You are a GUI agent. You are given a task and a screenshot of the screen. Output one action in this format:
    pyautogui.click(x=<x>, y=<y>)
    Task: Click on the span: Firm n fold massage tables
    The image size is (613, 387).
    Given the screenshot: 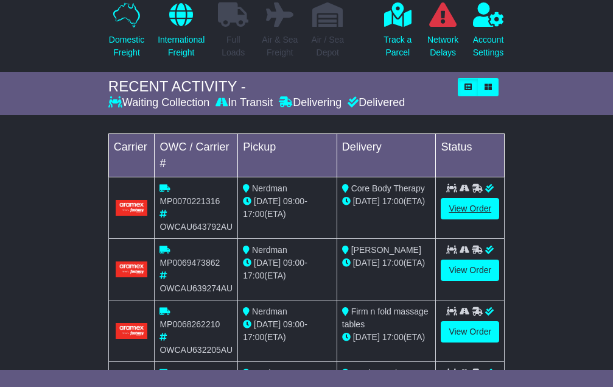 What is the action you would take?
    pyautogui.click(x=385, y=317)
    